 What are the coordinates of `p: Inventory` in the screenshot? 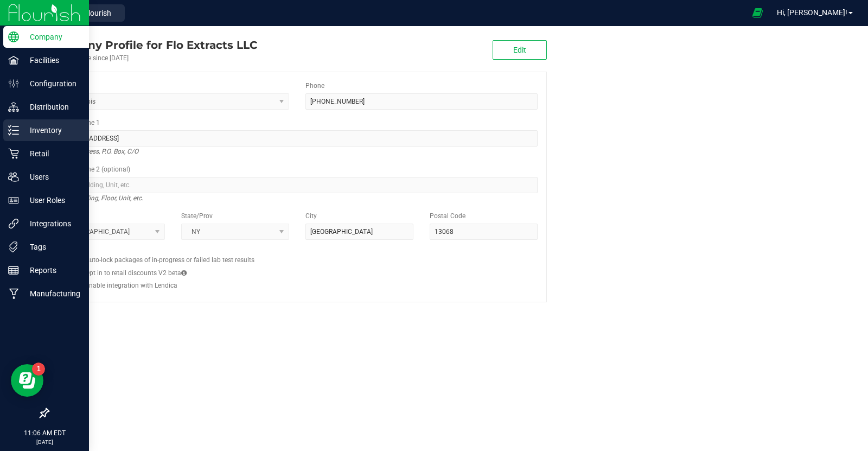 It's located at (52, 130).